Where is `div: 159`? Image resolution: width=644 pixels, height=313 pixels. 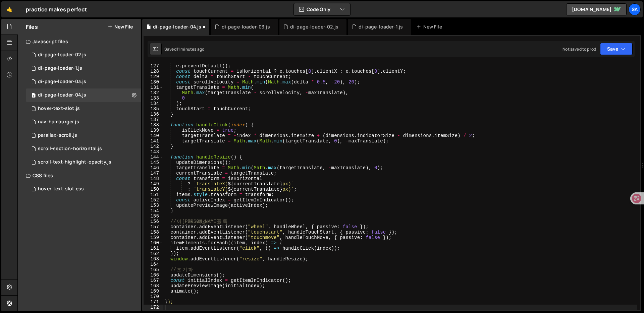
div: 159 is located at coordinates (153, 238).